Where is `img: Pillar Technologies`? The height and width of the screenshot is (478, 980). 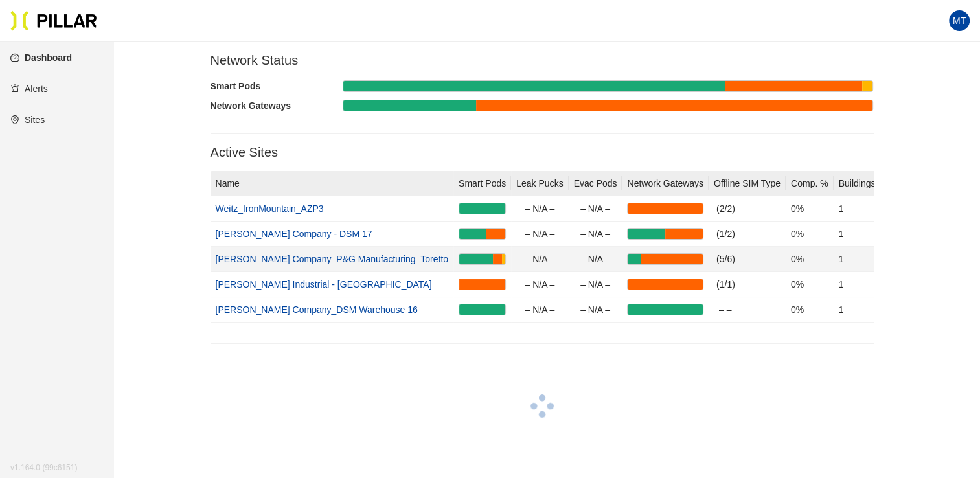 img: Pillar Technologies is located at coordinates (54, 21).